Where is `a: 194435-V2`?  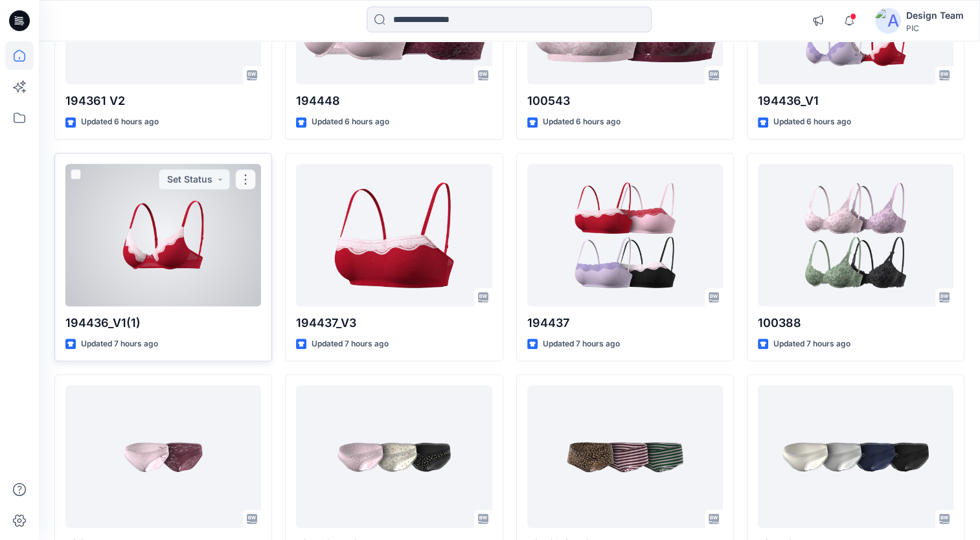 a: 194435-V2 is located at coordinates (394, 457).